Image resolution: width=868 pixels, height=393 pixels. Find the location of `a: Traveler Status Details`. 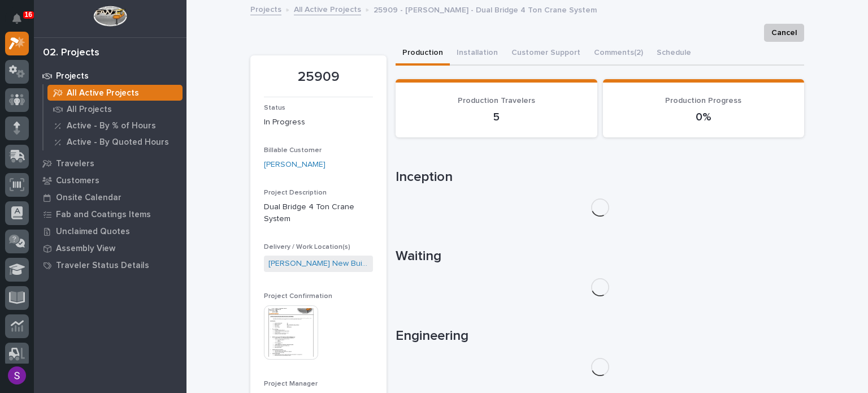

a: Traveler Status Details is located at coordinates (110, 265).